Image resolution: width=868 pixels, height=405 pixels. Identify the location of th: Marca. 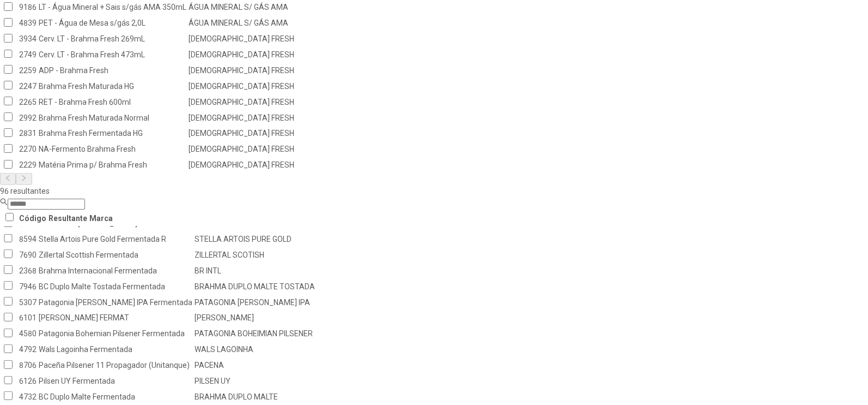
(101, 218).